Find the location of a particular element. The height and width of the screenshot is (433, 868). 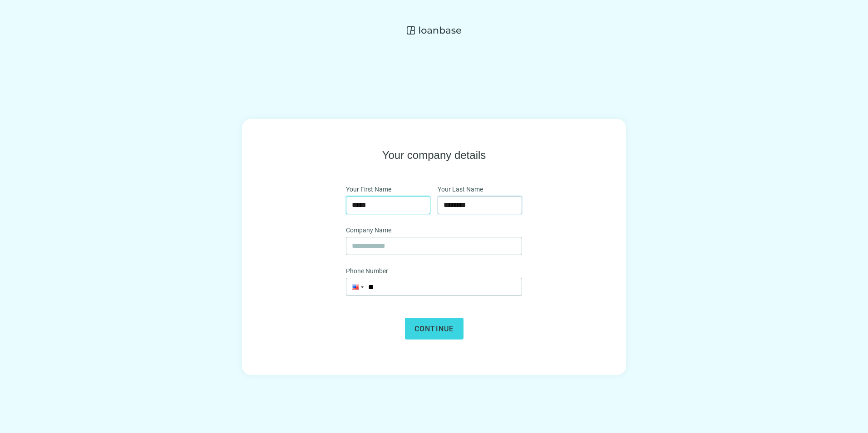

span: Your Last Name is located at coordinates (460, 189).